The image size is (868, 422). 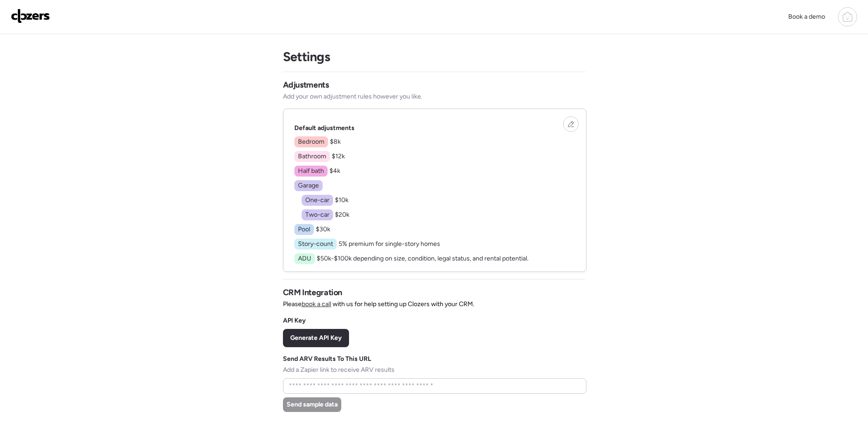 I want to click on span: Story-count, so click(x=316, y=244).